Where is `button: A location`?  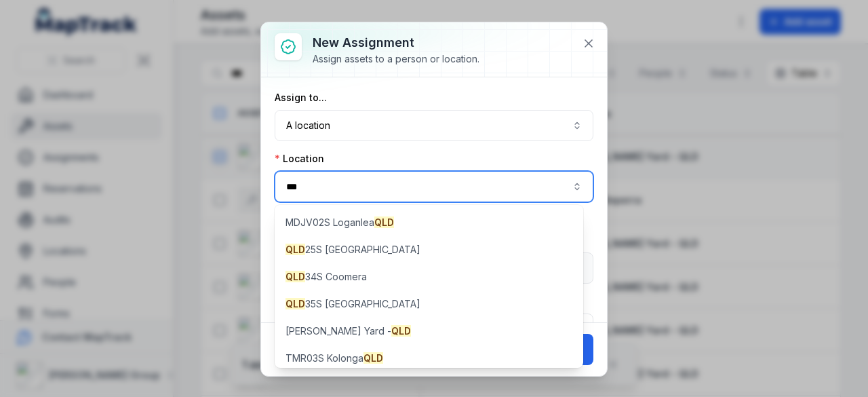 button: A location is located at coordinates (434, 126).